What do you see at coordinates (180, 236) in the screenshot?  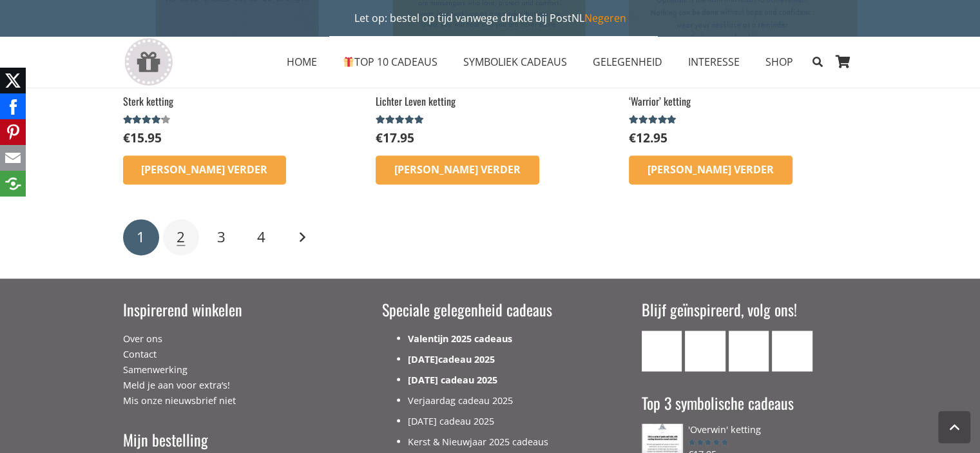 I see `span: 2` at bounding box center [180, 236].